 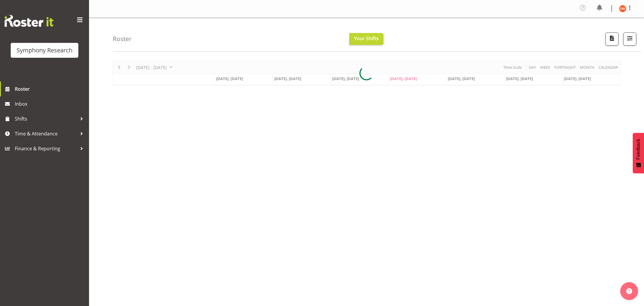 I want to click on img: help-xxl-2.png, so click(x=629, y=290).